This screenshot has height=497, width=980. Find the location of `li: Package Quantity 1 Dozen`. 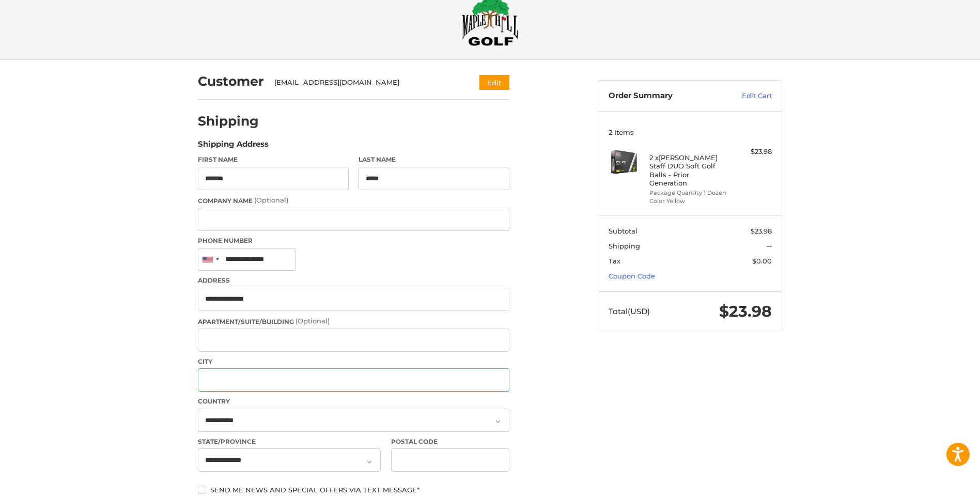

li: Package Quantity 1 Dozen is located at coordinates (689, 193).